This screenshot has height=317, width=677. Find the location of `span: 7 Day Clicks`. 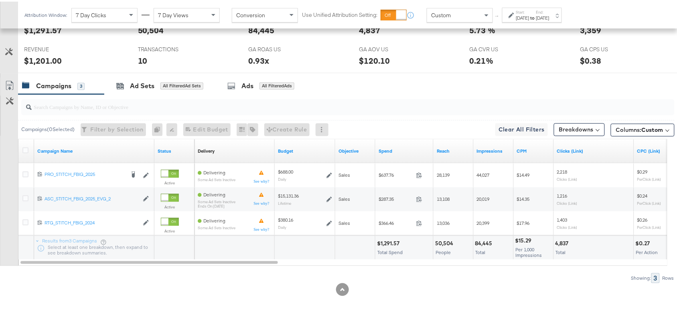

span: 7 Day Clicks is located at coordinates (91, 14).